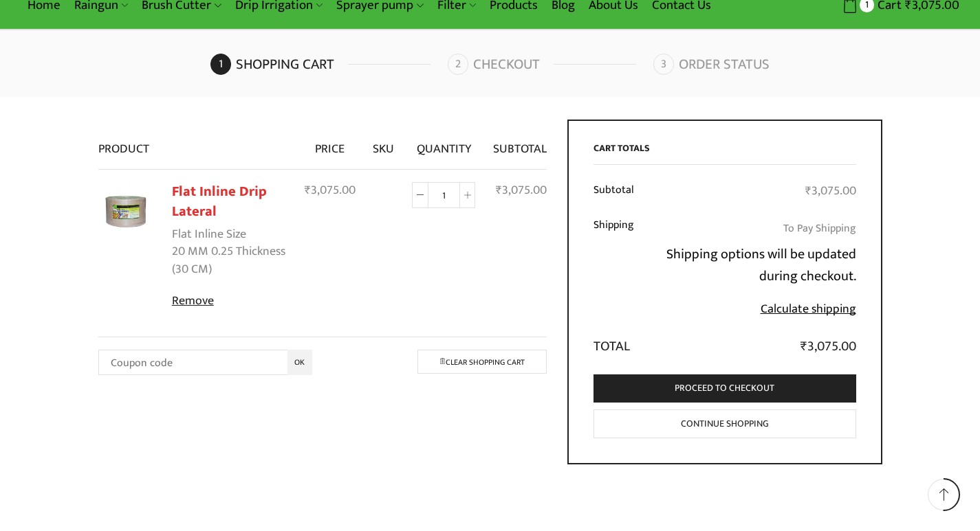 The height and width of the screenshot is (531, 980). Describe the element at coordinates (617, 342) in the screenshot. I see `th: Total` at that location.